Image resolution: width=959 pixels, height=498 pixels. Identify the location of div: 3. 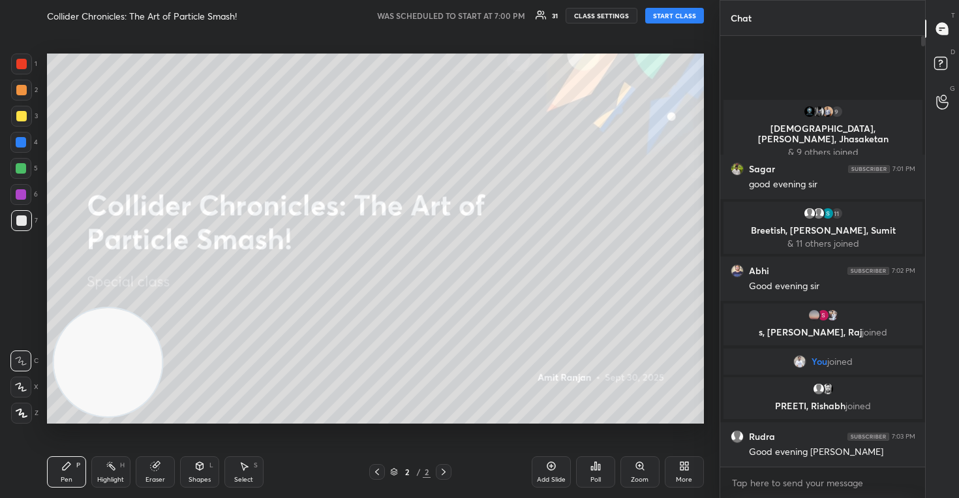
(24, 116).